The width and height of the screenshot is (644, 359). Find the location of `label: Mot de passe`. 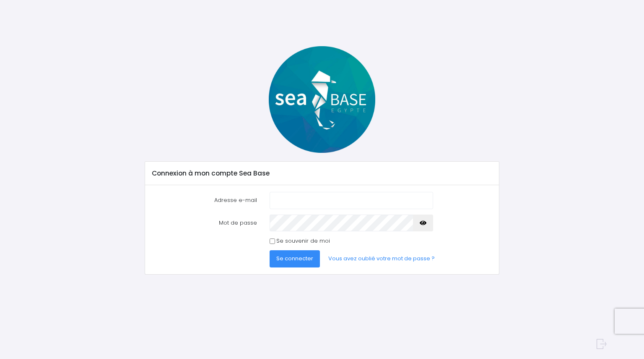

label: Mot de passe is located at coordinates (205, 223).